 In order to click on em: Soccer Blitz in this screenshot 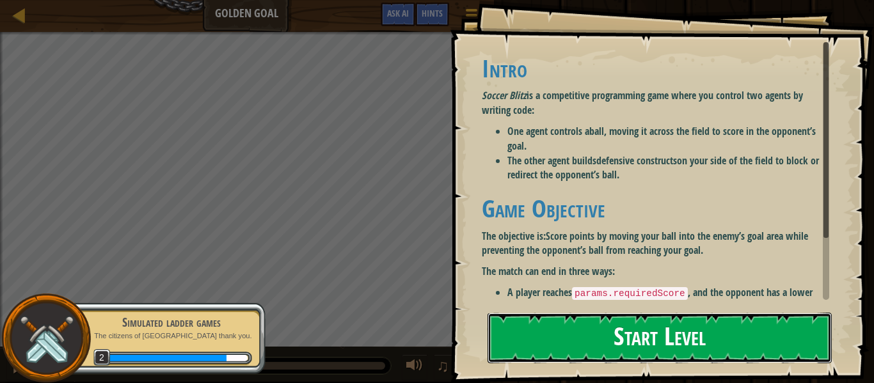, I will do `click(504, 95)`.